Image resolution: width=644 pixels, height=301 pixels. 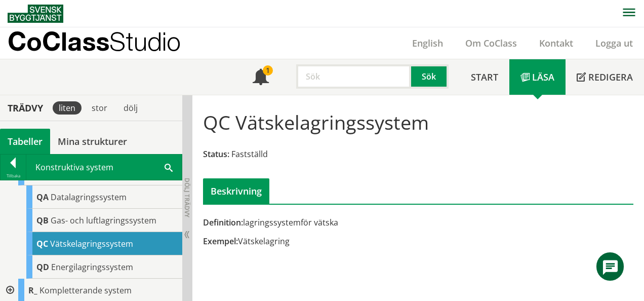 What do you see at coordinates (42, 244) in the screenshot?
I see `span: QC` at bounding box center [42, 244].